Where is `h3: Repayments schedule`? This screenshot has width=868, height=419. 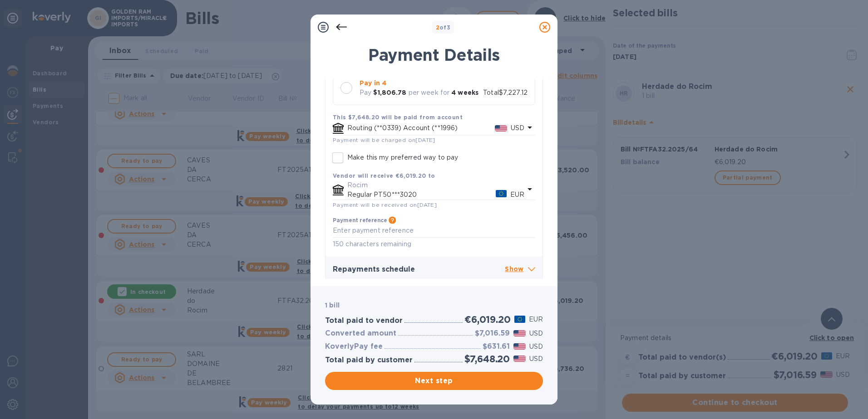 h3: Repayments schedule is located at coordinates (418, 269).